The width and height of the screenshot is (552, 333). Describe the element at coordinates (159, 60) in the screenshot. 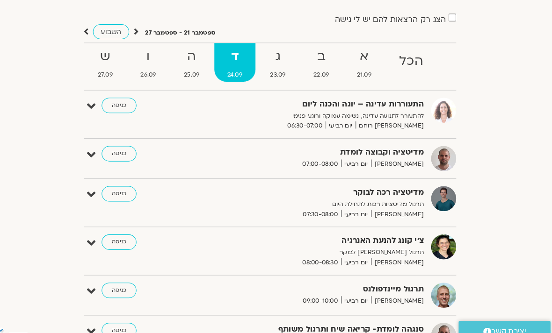

I see `a: ו26.09` at that location.